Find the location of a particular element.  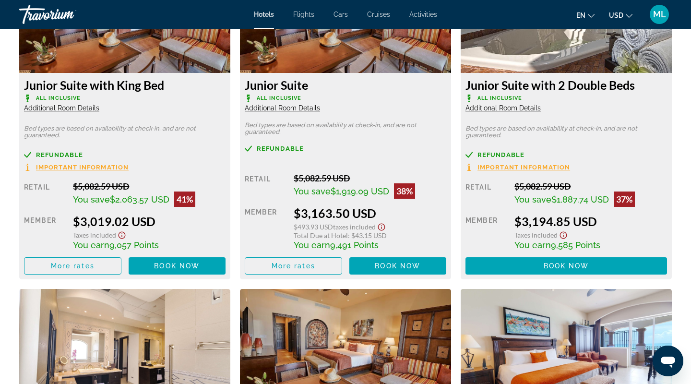

div: 41% is located at coordinates (185, 199).